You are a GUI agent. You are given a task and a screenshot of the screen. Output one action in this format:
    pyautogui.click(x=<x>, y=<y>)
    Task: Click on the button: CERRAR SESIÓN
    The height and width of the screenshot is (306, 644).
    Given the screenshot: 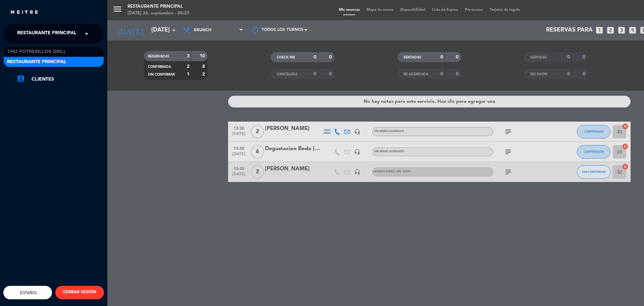 What is the action you would take?
    pyautogui.click(x=80, y=293)
    